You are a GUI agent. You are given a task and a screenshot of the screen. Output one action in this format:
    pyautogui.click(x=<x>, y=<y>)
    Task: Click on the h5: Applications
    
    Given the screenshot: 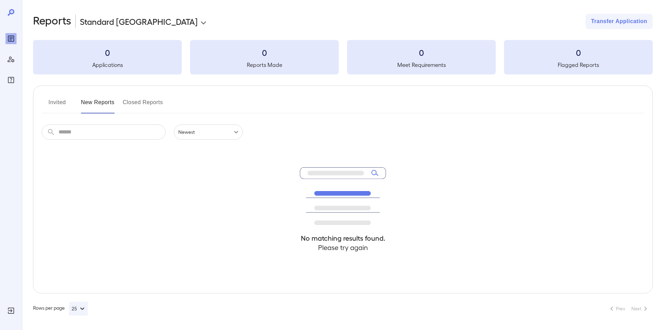 What is the action you would take?
    pyautogui.click(x=107, y=65)
    